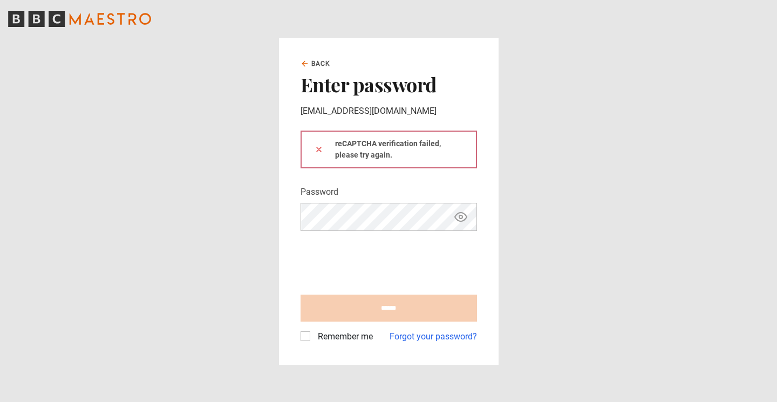  What do you see at coordinates (434, 337) in the screenshot?
I see `a: Forgot your password?` at bounding box center [434, 337].